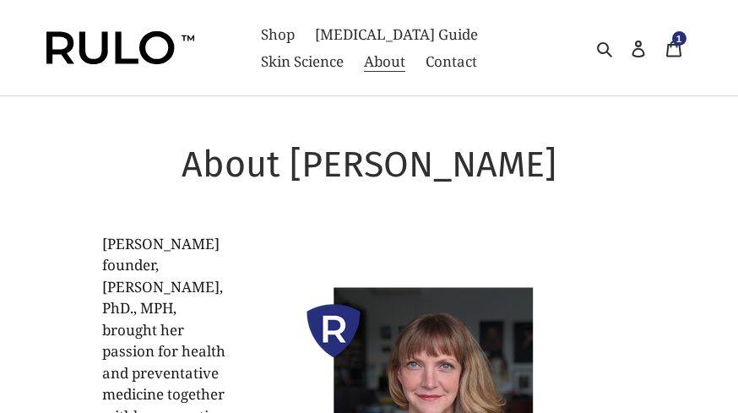 The width and height of the screenshot is (738, 413). What do you see at coordinates (451, 62) in the screenshot?
I see `a: Contact` at bounding box center [451, 62].